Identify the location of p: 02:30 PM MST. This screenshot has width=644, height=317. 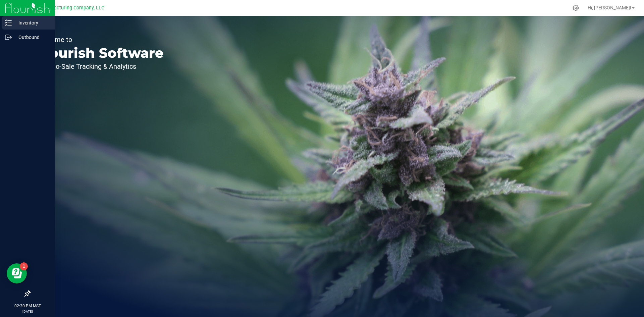
(28, 306).